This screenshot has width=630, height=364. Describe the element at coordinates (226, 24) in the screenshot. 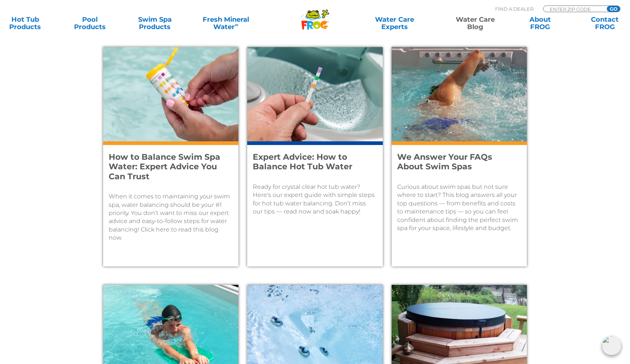

I see `a: Fresh MineralWater∞` at that location.